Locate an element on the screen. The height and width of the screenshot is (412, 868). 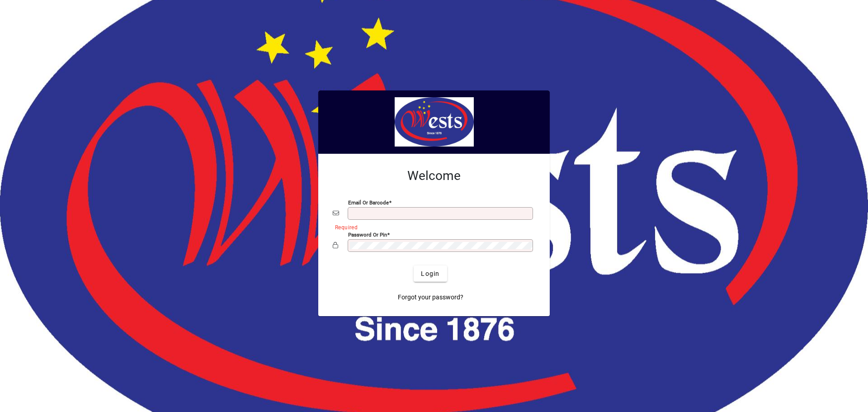
span: Login is located at coordinates (430, 274).